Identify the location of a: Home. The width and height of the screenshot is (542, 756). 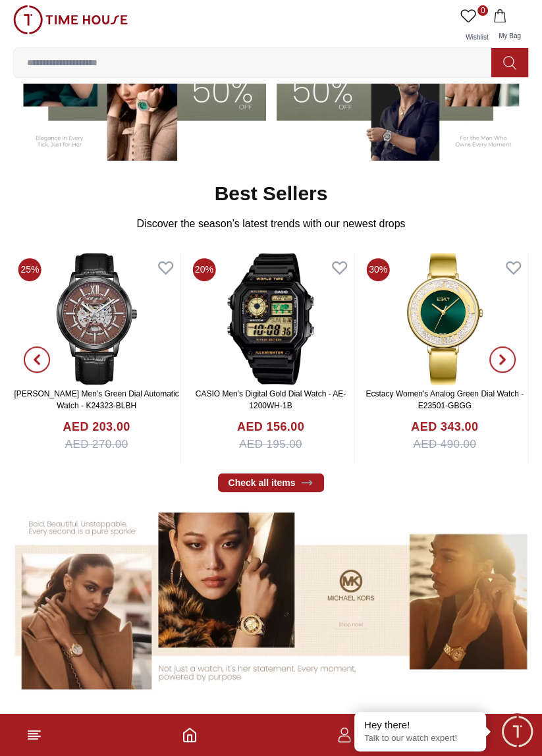
(189, 735).